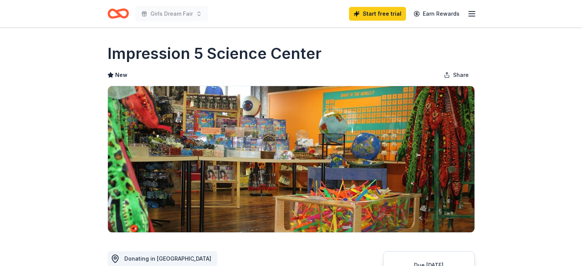  I want to click on span: Share, so click(461, 75).